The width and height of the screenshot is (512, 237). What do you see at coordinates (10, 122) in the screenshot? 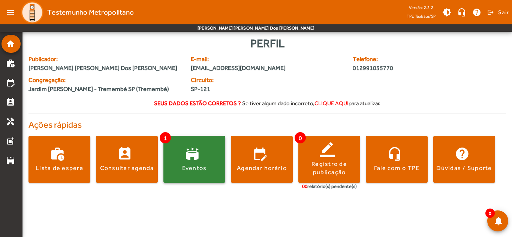
I see `mat-icon: handyman` at bounding box center [10, 122].